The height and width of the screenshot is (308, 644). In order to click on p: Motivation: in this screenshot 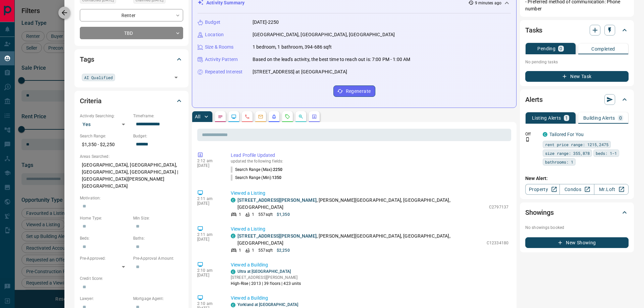, I will do `click(131, 198)`.